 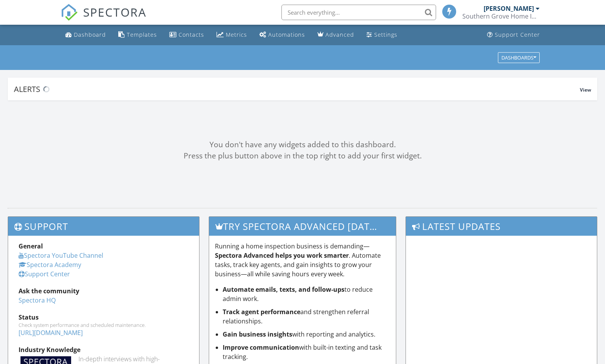 What do you see at coordinates (501, 16) in the screenshot?
I see `div: Southern Grove Home Inspections` at bounding box center [501, 16].